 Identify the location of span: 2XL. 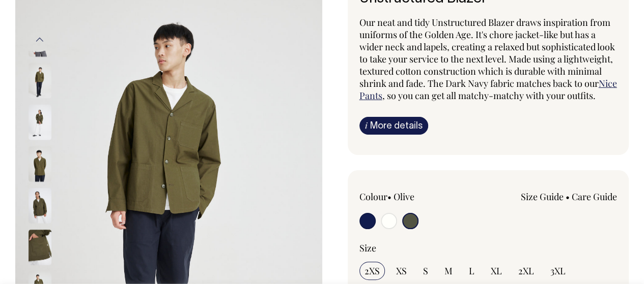
(526, 271).